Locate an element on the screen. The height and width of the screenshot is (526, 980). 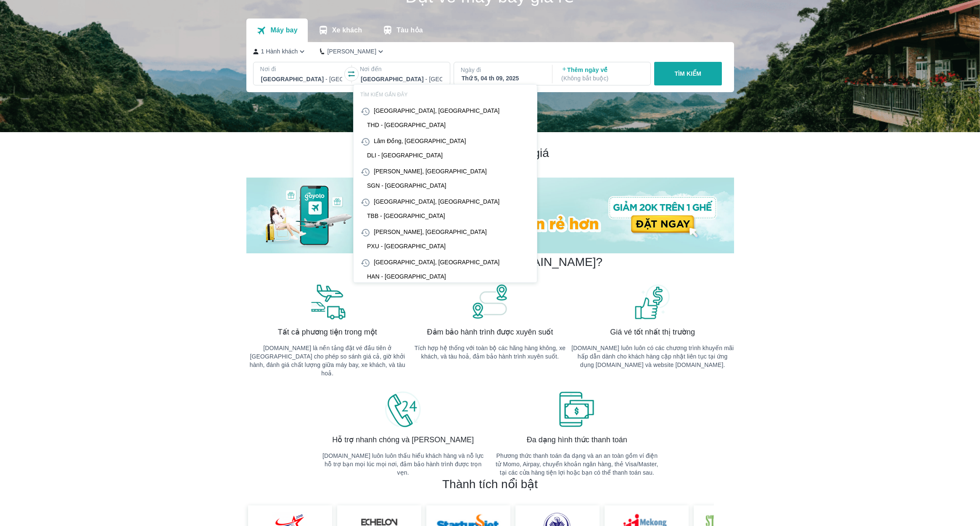
span: Đa dạng hình thức thanh toán is located at coordinates (577, 440).